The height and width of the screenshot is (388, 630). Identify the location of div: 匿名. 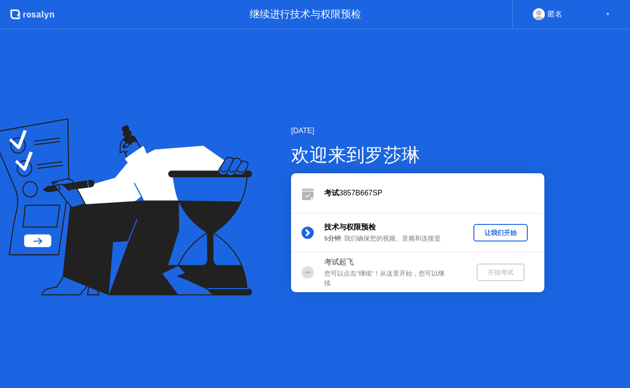
(555, 14).